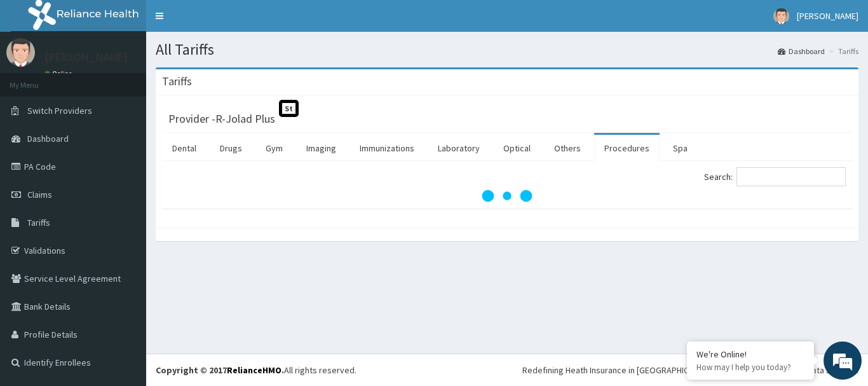 Image resolution: width=868 pixels, height=386 pixels. I want to click on span: St, so click(289, 108).